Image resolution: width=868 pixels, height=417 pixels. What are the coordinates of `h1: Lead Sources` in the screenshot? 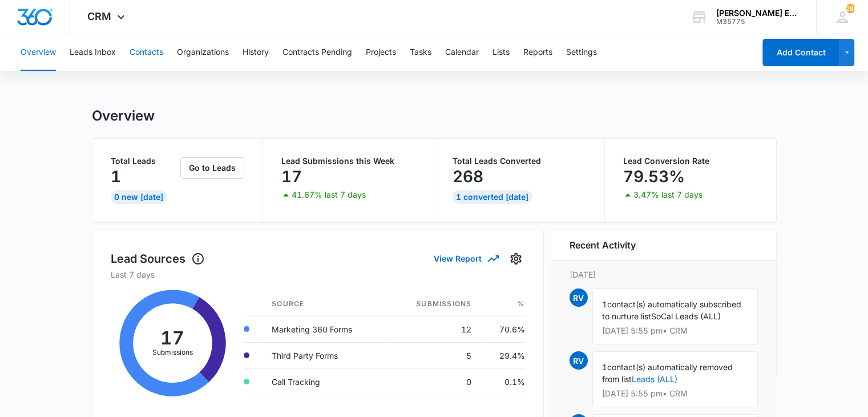 It's located at (157, 259).